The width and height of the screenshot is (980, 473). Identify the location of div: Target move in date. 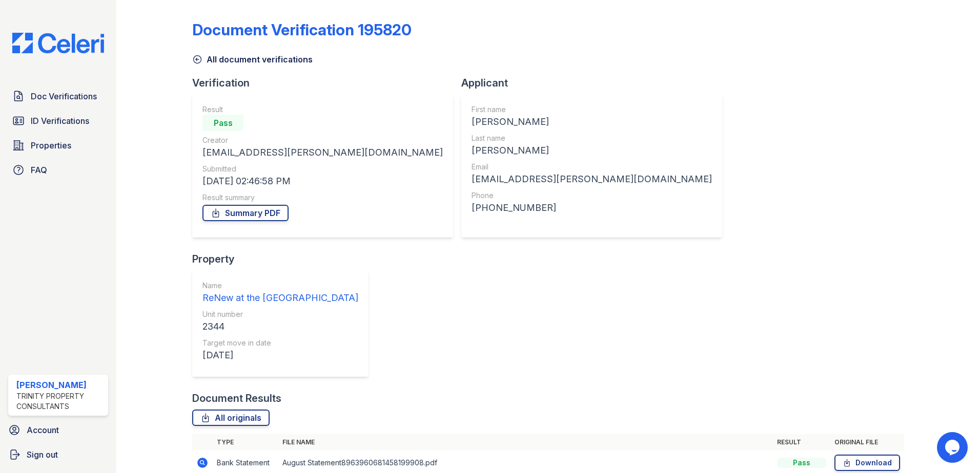
(281, 343).